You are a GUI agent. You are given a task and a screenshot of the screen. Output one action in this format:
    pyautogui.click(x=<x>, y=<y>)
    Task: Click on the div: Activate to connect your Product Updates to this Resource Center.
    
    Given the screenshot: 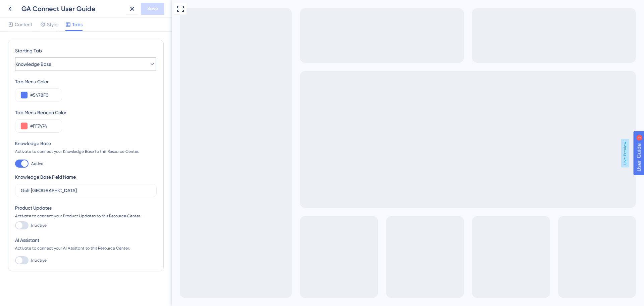 What is the action you would take?
    pyautogui.click(x=86, y=216)
    